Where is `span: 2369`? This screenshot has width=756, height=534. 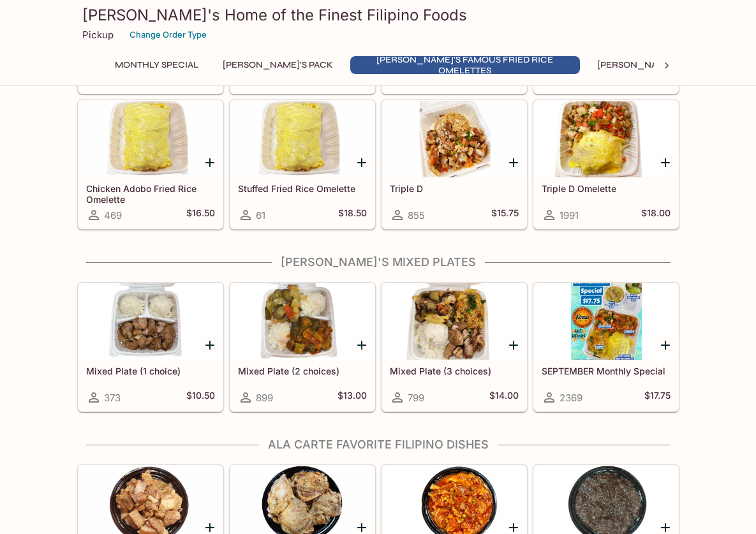 span: 2369 is located at coordinates (571, 397).